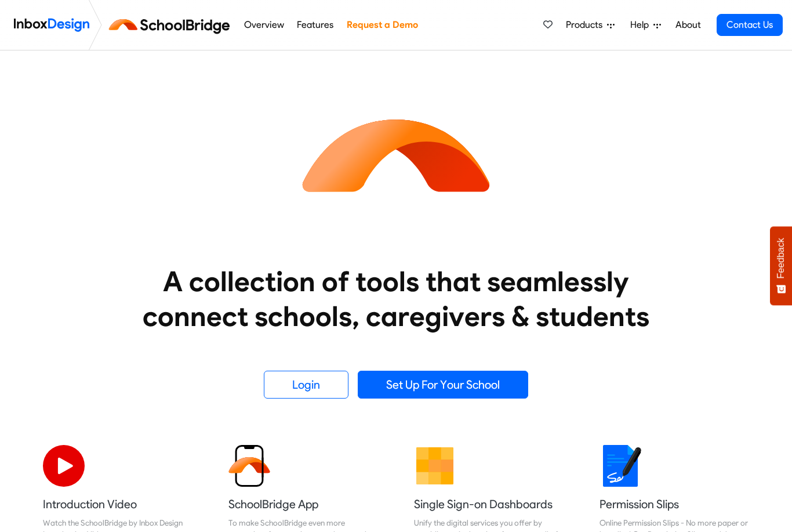 Image resolution: width=792 pixels, height=532 pixels. I want to click on h5: Single Sign-on Dashboards, so click(489, 504).